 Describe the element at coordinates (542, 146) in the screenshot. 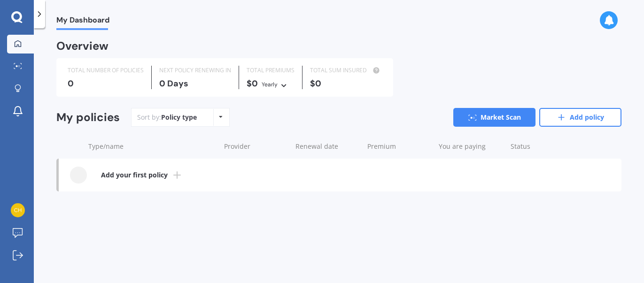

I see `div: Status` at that location.